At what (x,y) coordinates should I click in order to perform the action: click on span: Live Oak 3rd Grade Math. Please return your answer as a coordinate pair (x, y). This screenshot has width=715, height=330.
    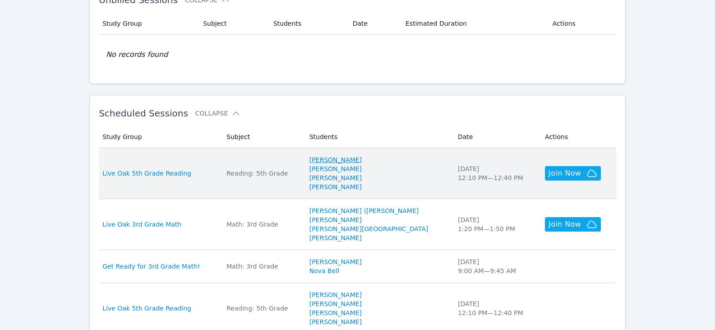
    Looking at the image, I should click on (142, 224).